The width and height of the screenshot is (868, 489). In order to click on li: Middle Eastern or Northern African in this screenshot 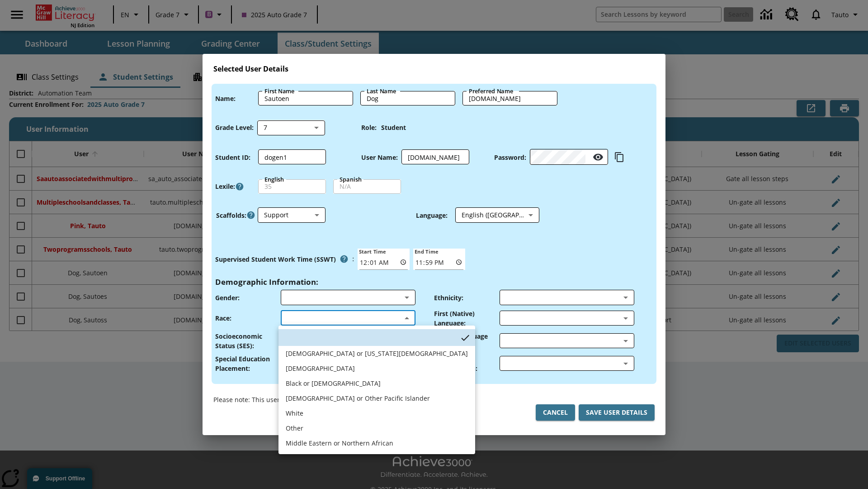, I will do `click(377, 442)`.